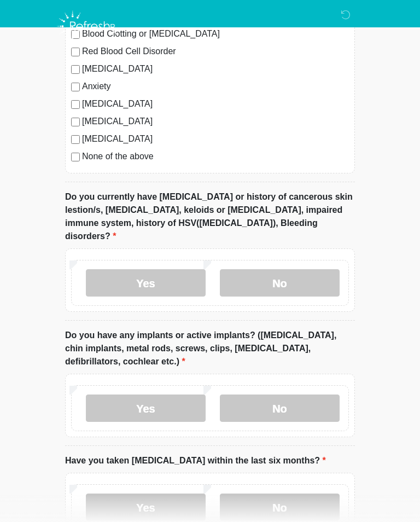 Image resolution: width=420 pixels, height=522 pixels. What do you see at coordinates (76, 87) in the screenshot?
I see `input: Anxiety` at bounding box center [76, 87].